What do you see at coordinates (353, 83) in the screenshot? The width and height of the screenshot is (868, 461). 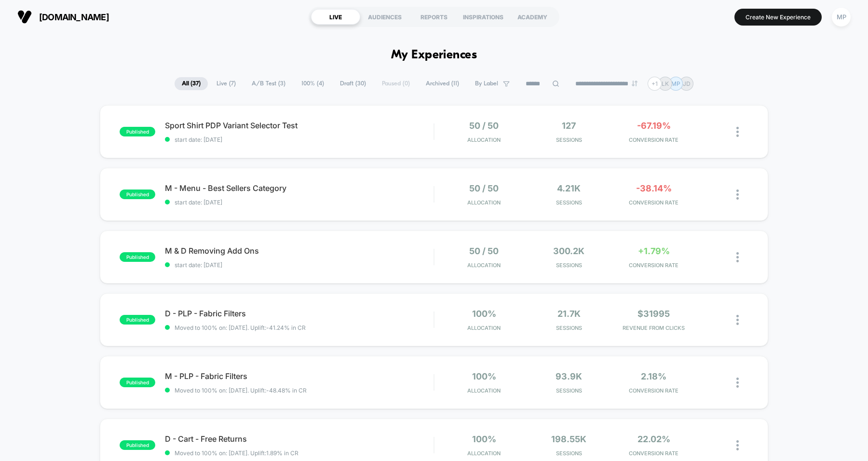 I see `span: Draft ( 30 )` at bounding box center [353, 83].